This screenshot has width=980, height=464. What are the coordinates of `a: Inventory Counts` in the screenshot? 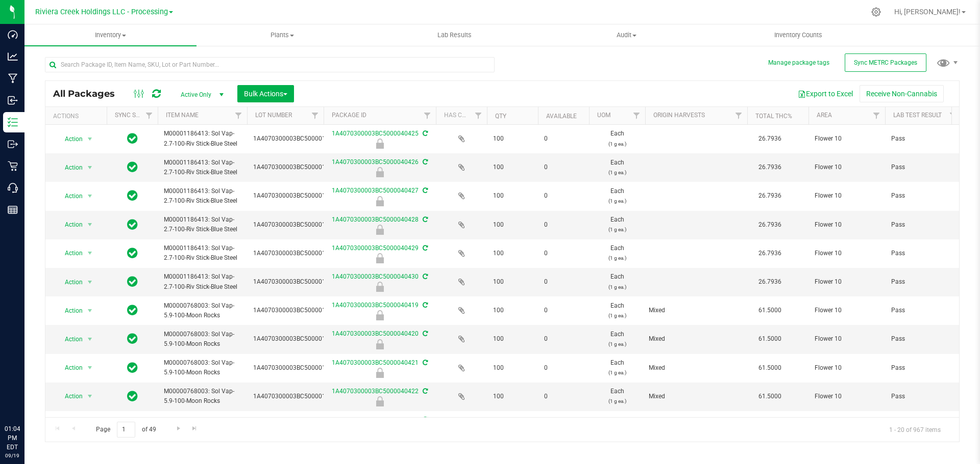 It's located at (798, 35).